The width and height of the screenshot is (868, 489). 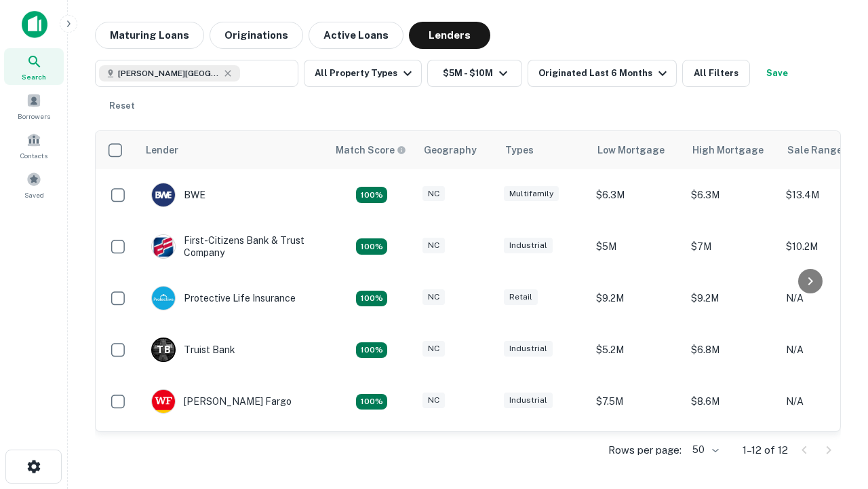 What do you see at coordinates (34, 145) in the screenshot?
I see `div: Contacts` at bounding box center [34, 145].